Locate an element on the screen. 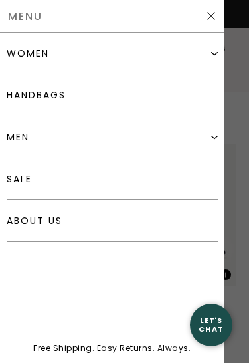 This screenshot has height=363, width=249. a: sale is located at coordinates (112, 179).